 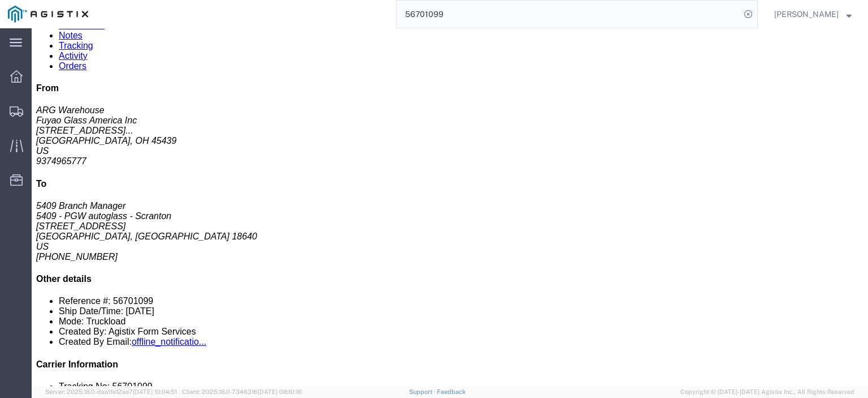 I want to click on span: Server: 2025.18.0-daa1fe12ee7, so click(x=111, y=391).